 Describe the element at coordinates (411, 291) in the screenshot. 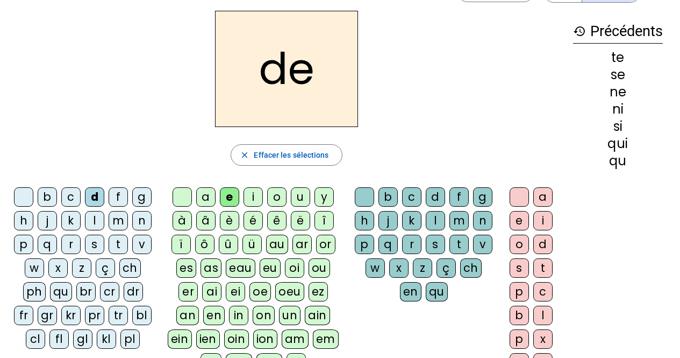

I see `div: en` at that location.